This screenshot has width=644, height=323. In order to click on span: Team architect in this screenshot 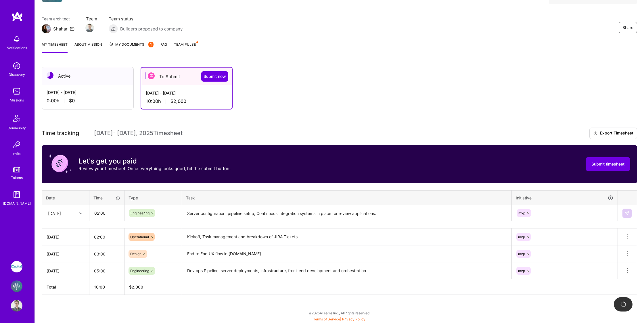, I will do `click(58, 19)`.